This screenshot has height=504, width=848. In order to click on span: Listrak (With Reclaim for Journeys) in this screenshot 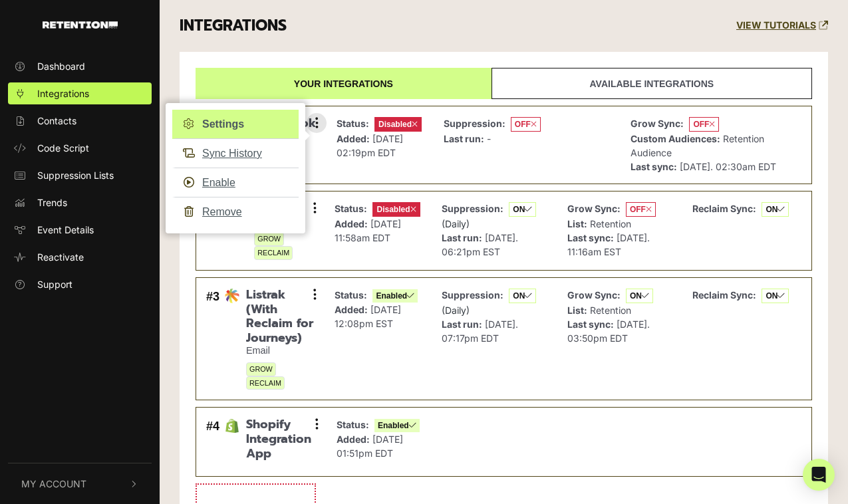, I will do `click(280, 316)`.